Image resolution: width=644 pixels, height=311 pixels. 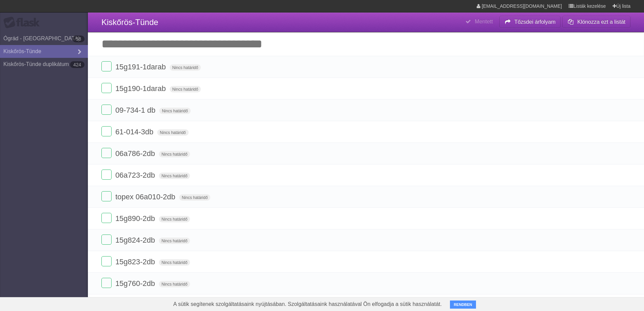 I want to click on button: RENDBEN, so click(x=463, y=305).